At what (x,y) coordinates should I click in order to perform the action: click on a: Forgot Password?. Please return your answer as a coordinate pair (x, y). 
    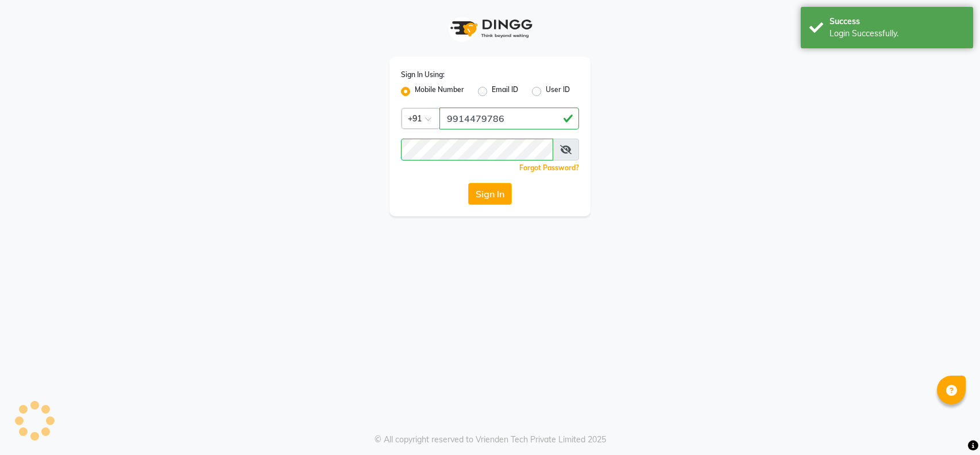
    Looking at the image, I should click on (549, 168).